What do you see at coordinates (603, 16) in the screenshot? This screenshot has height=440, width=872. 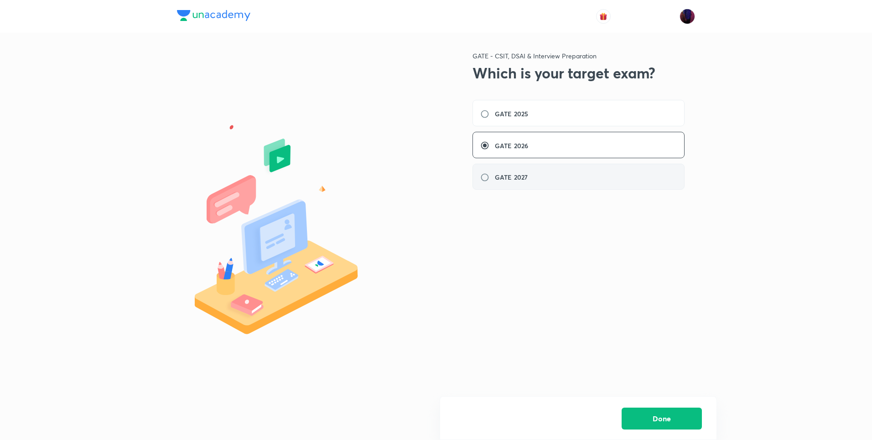 I see `button: avatar` at bounding box center [603, 16].